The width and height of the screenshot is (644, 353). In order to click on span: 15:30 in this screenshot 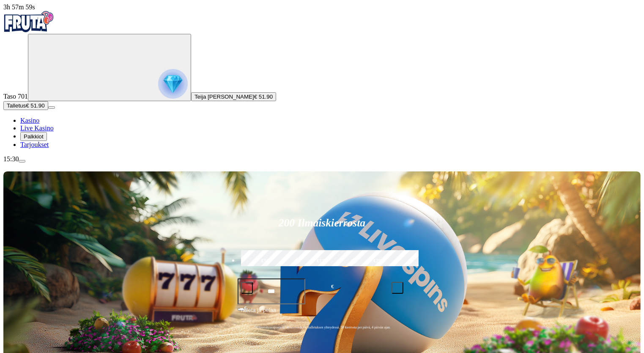, I will do `click(11, 159)`.